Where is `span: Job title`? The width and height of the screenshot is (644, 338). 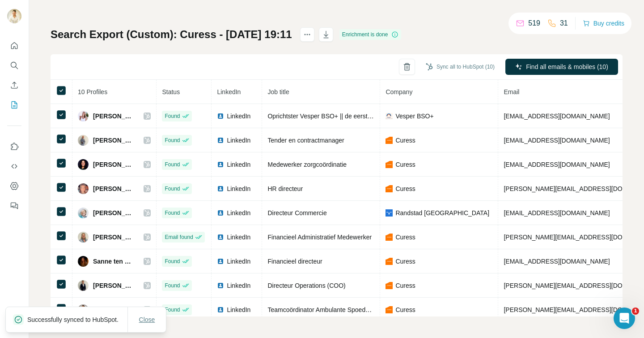
span: Job title is located at coordinates (279, 92).